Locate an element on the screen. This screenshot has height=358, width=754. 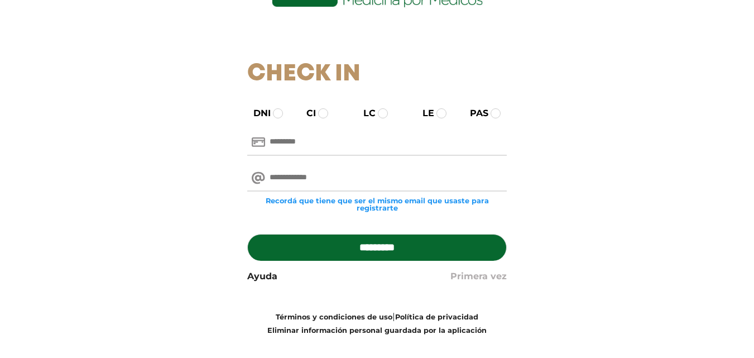
label: CI is located at coordinates (306, 113).